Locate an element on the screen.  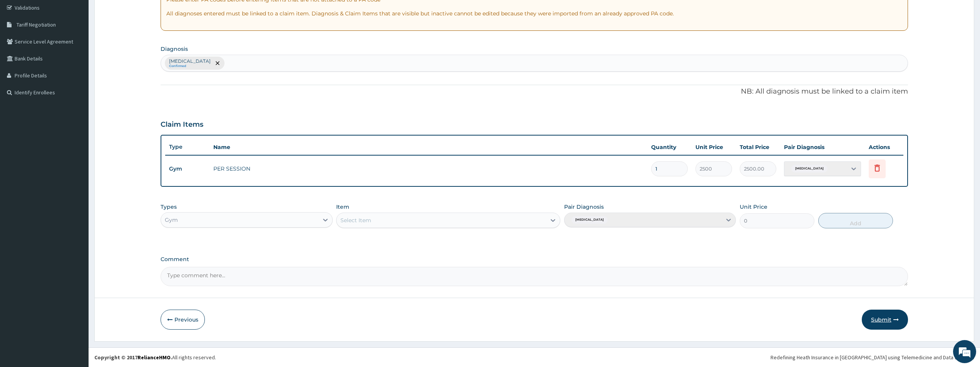
p: NB: All diagnosis must be linked to a claim item is located at coordinates (534, 92).